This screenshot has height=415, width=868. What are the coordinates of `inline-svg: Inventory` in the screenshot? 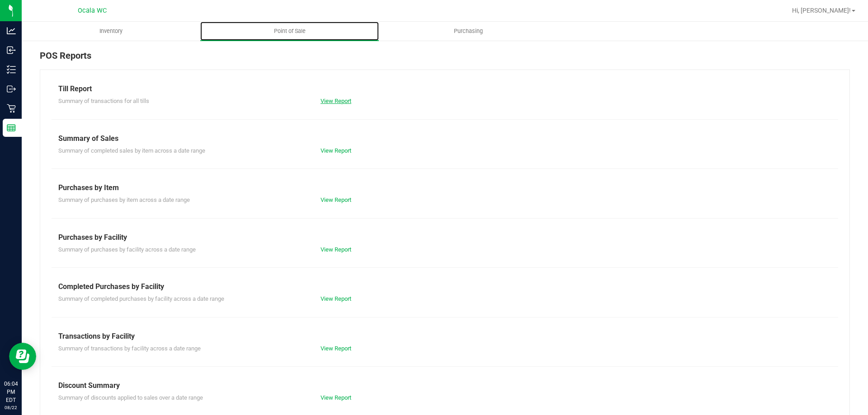 It's located at (11, 70).